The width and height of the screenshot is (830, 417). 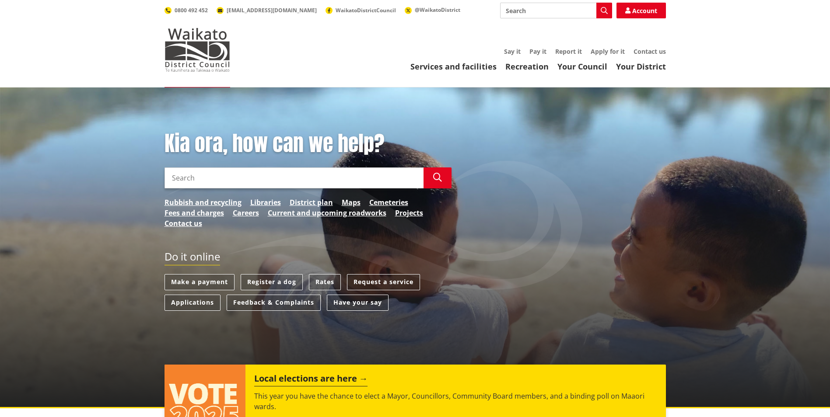 What do you see at coordinates (325, 282) in the screenshot?
I see `a: Rates` at bounding box center [325, 282].